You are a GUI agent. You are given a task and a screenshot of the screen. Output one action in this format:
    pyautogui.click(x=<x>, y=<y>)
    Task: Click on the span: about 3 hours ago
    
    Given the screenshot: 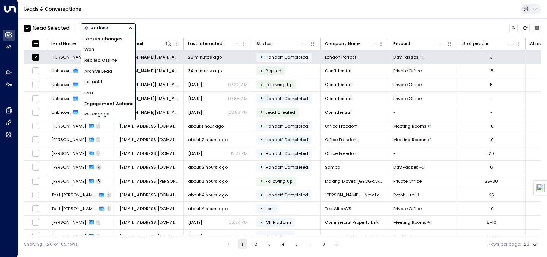 What is the action you would take?
    pyautogui.click(x=208, y=181)
    